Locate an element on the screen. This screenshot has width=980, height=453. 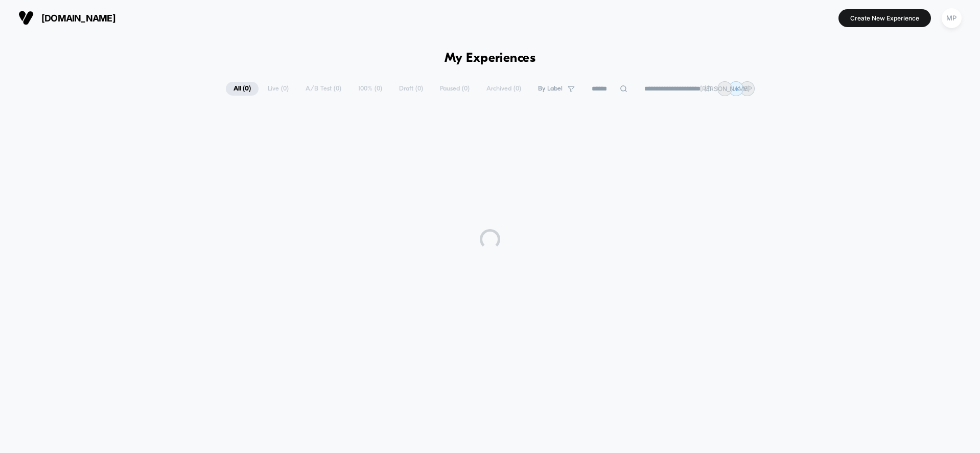
span: All ( 0 ) is located at coordinates (242, 89).